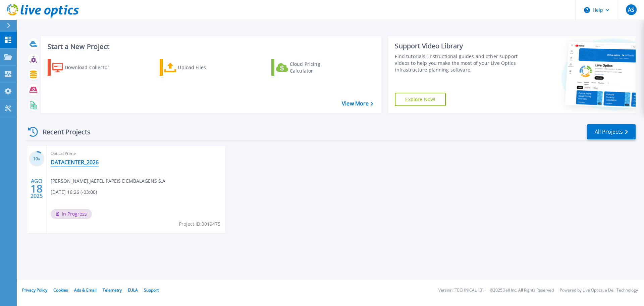 The height and width of the screenshot is (306, 644). What do you see at coordinates (611, 132) in the screenshot?
I see `a: All Projects` at bounding box center [611, 132].